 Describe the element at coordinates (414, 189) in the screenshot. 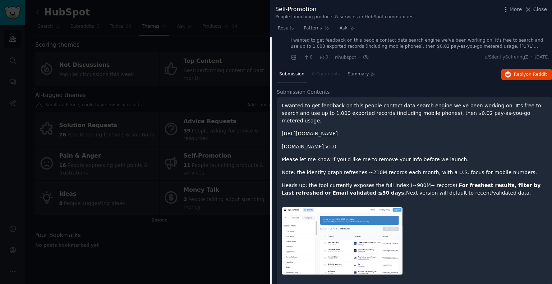

I see `p: Heads up: the tool currently exposes the full index (~900M+ records). Next version will default t...` at that location.